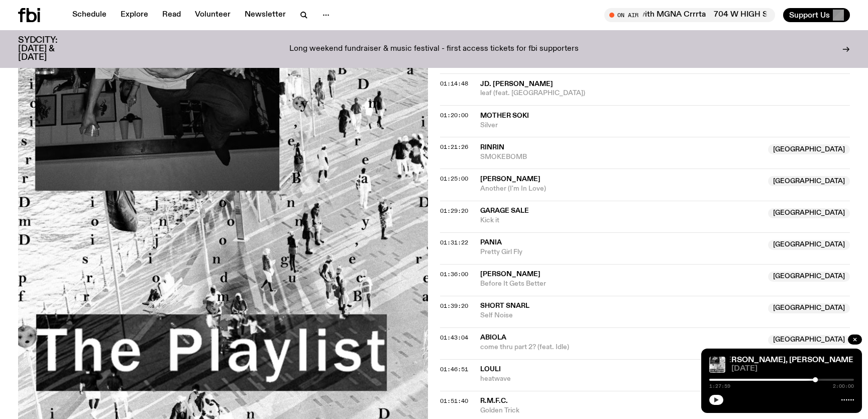 Image resolution: width=868 pixels, height=419 pixels. What do you see at coordinates (454, 306) in the screenshot?
I see `button: 01:39:20` at bounding box center [454, 306].